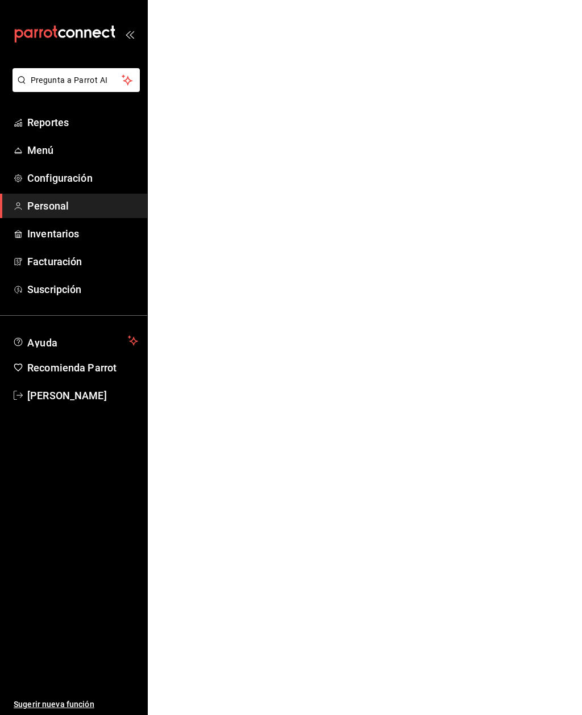 The height and width of the screenshot is (715, 582). Describe the element at coordinates (76, 705) in the screenshot. I see `span: Sugerir nueva función` at that location.